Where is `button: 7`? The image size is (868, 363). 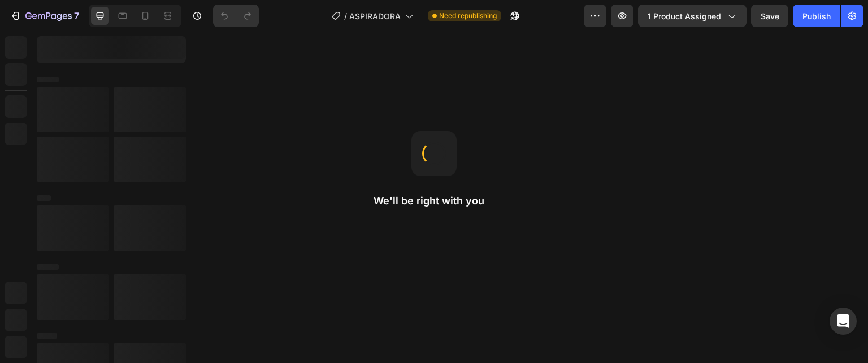 button: 7 is located at coordinates (44, 16).